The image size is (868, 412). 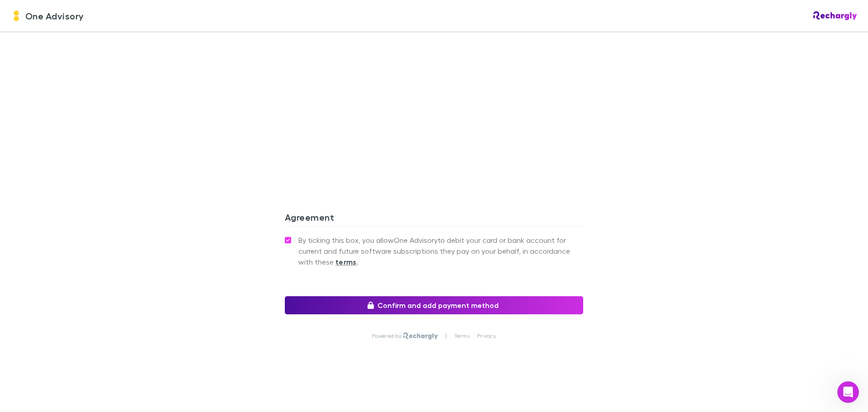 I want to click on p: Privacy, so click(x=486, y=336).